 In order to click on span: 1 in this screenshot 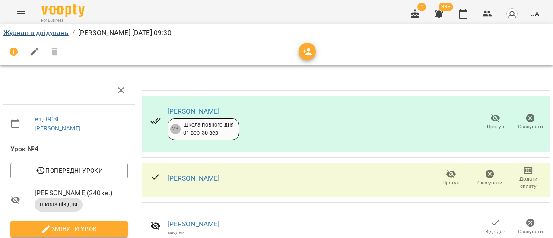, I will do `click(422, 7)`.